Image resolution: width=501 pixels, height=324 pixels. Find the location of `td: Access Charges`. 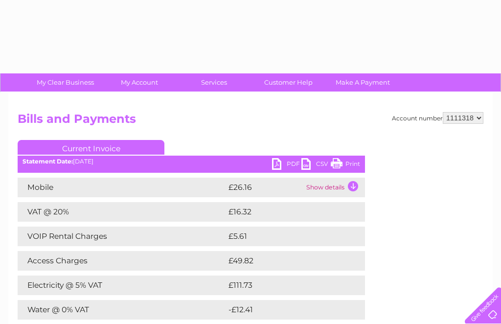

td: Access Charges is located at coordinates (122, 261).